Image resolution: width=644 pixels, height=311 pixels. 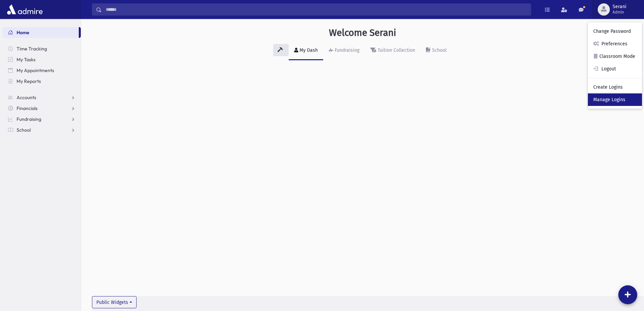 I want to click on a: My Reports, so click(x=41, y=81).